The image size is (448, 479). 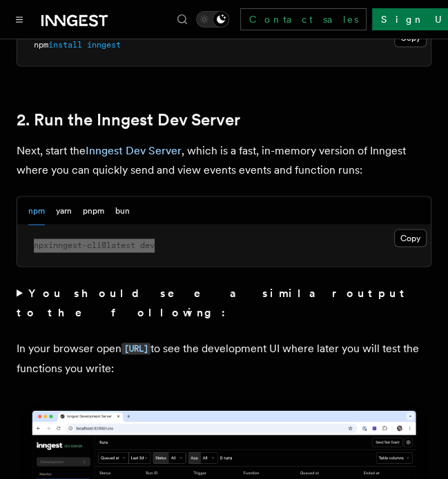 I want to click on span: npm, so click(x=40, y=45).